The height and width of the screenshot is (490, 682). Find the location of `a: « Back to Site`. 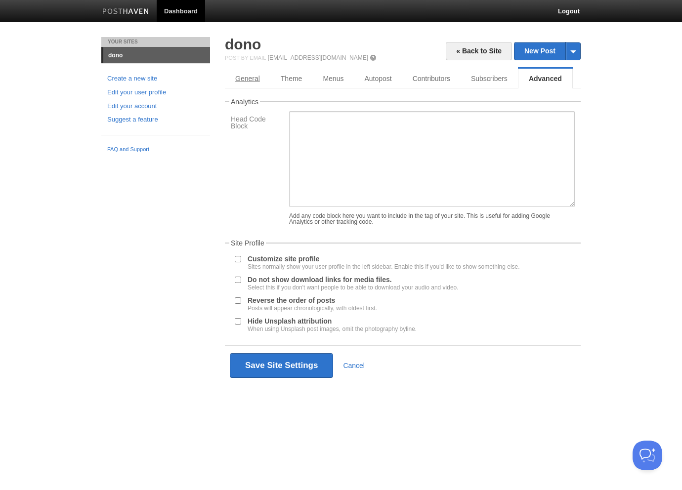

a: « Back to Site is located at coordinates (479, 51).